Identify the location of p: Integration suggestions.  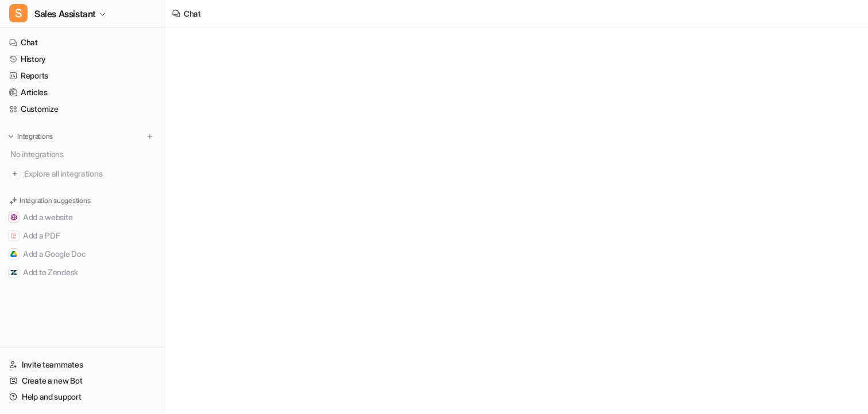
(55, 201).